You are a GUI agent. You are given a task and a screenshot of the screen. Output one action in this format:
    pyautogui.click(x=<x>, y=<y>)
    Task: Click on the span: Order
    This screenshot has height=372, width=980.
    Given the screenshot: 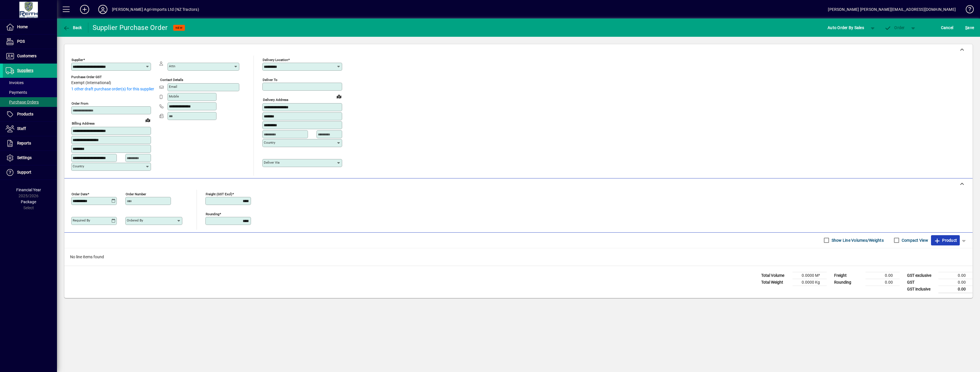 What is the action you would take?
    pyautogui.click(x=894, y=28)
    